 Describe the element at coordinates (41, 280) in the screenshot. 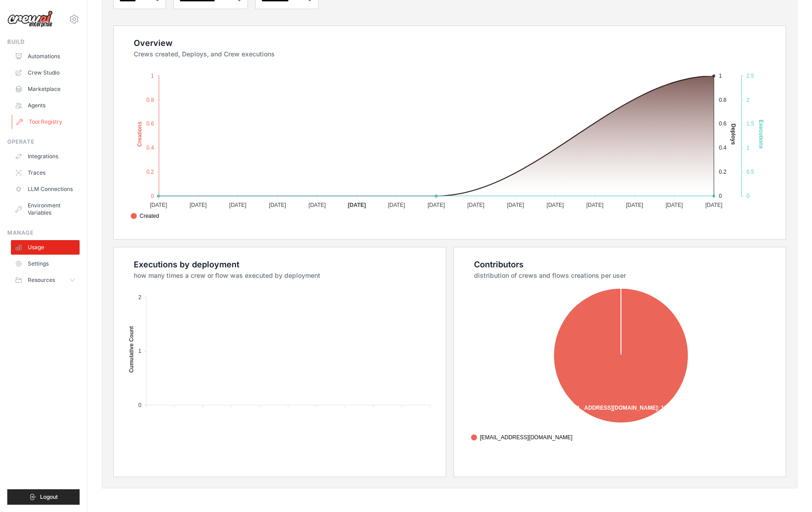

I see `span: Resources` at that location.